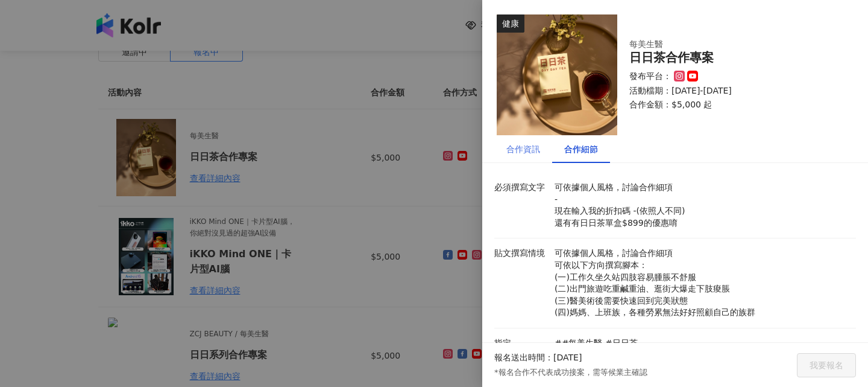  I want to click on p: ##每美生醫 #日日茶, so click(596, 343).